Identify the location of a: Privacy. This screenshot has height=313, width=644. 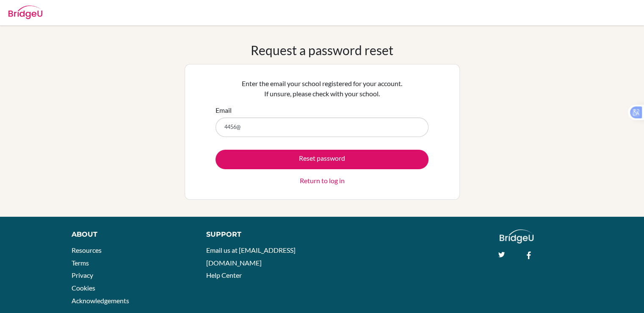
(82, 275).